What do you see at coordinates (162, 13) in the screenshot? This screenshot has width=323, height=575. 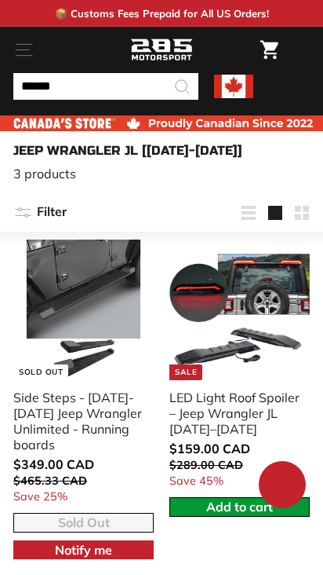 I see `p: 📦 Customs Fees Prepaid for All US Orders!` at bounding box center [162, 13].